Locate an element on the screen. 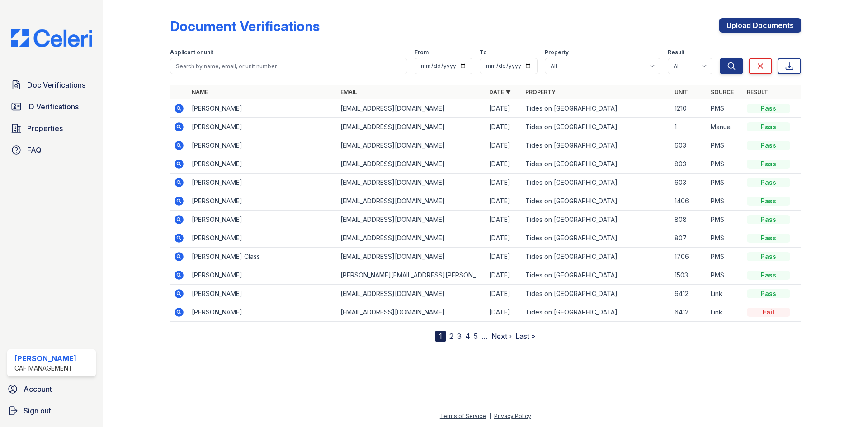 This screenshot has height=427, width=868. a: 5 is located at coordinates (476, 337).